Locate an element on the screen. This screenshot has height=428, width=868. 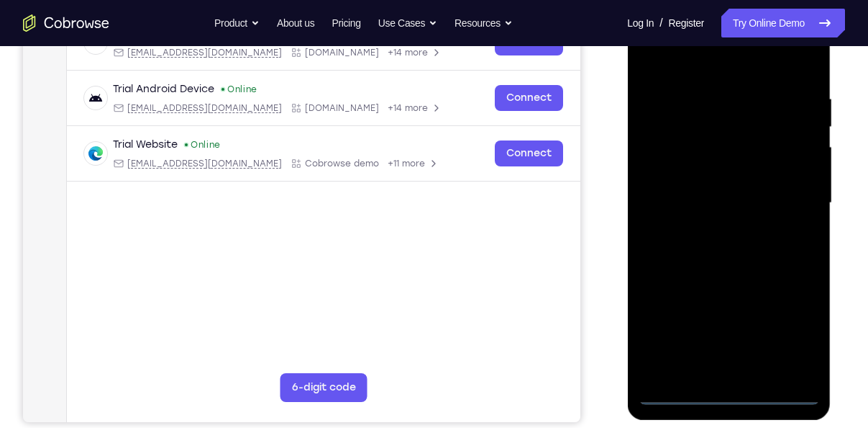
label: User ID is located at coordinates (520, 54).